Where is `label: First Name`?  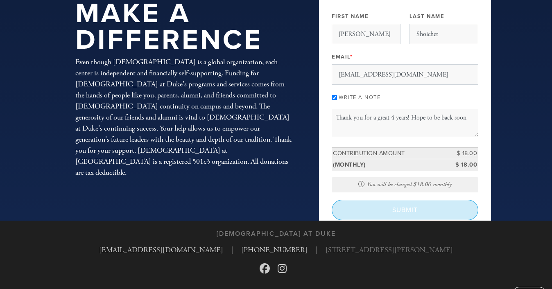
label: First Name is located at coordinates (350, 16).